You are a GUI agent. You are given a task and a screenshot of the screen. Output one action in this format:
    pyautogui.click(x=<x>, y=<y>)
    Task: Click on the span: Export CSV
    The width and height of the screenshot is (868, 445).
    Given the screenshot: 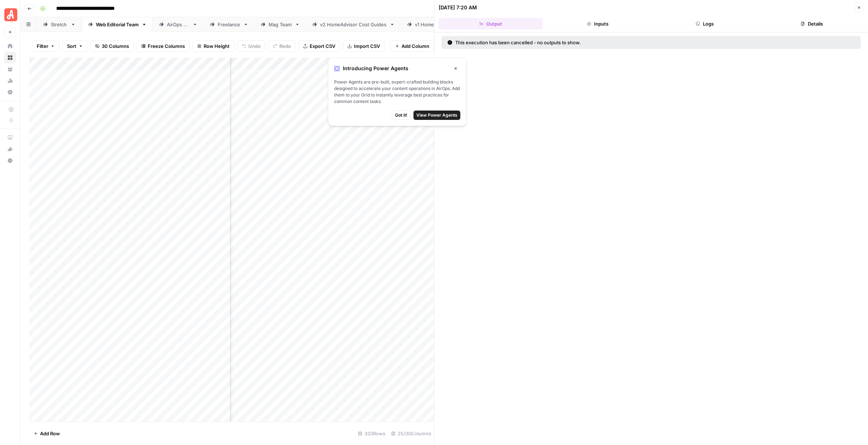 What is the action you would take?
    pyautogui.click(x=323, y=46)
    